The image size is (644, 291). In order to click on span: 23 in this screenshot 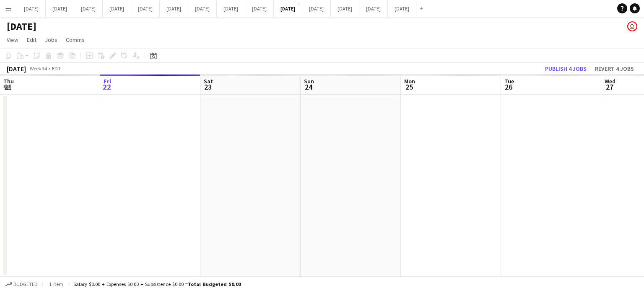, I will do `click(208, 87)`.